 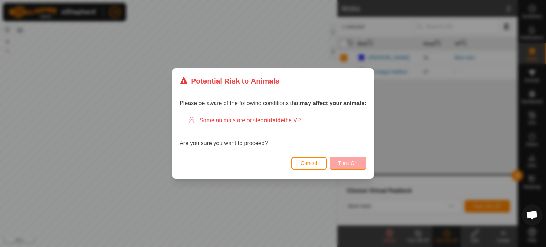 What do you see at coordinates (229, 81) in the screenshot?
I see `div: Potential Risk to Animals` at bounding box center [229, 81].